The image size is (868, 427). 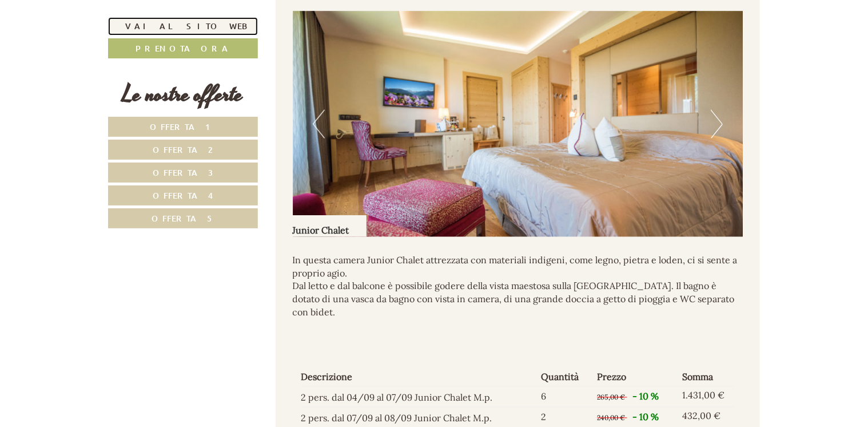 What do you see at coordinates (565, 397) in the screenshot?
I see `td: 6` at bounding box center [565, 397].